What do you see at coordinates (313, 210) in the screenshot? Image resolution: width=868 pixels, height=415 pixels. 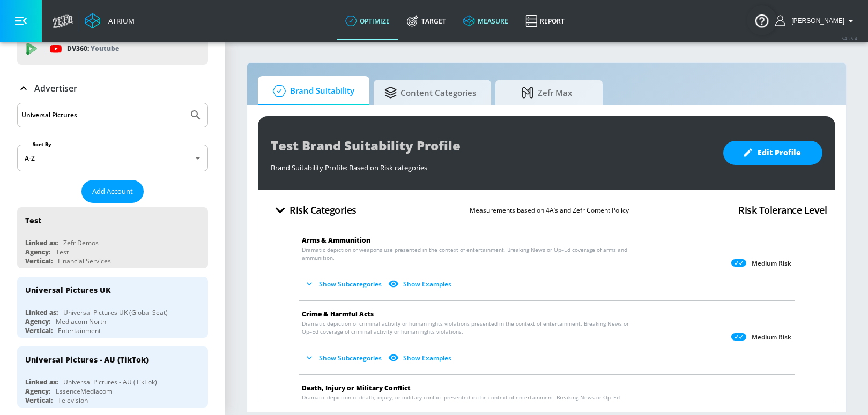 I see `button: Risk Categories` at bounding box center [313, 210].